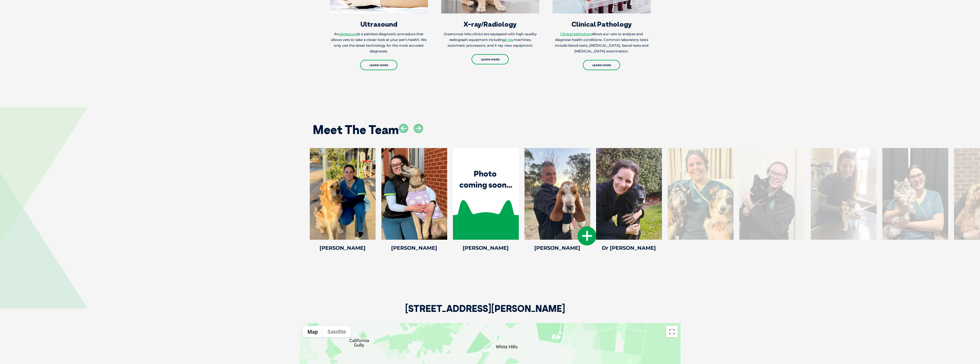  What do you see at coordinates (602, 43) in the screenshot?
I see `p: allows our vets to analyse and diagnose health conditions. Common laboratory tests include blood ...` at bounding box center [602, 43].